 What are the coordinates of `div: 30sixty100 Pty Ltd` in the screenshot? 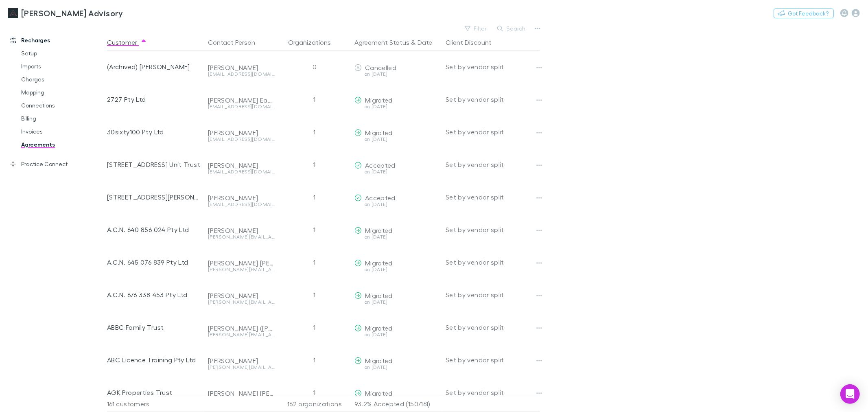 It's located at (154, 132).